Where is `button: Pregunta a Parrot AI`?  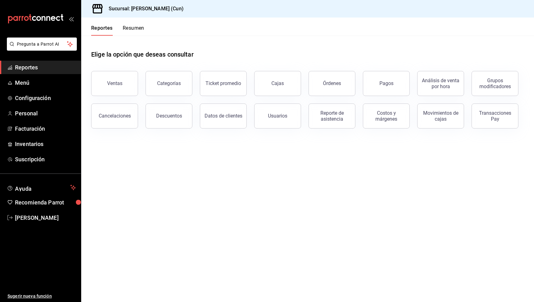
button: Pregunta a Parrot AI is located at coordinates (42, 44).